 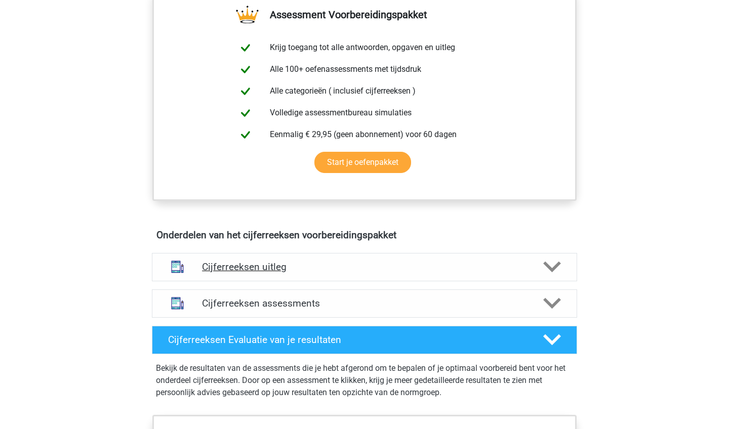 What do you see at coordinates (364, 304) in the screenshot?
I see `a: assessments Cijferreeksen assessments` at bounding box center [364, 304].